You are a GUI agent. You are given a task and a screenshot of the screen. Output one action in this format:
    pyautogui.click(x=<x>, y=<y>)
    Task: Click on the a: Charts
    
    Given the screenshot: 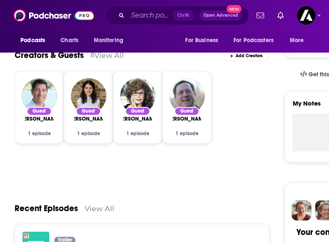 What is the action you would take?
    pyautogui.click(x=69, y=40)
    